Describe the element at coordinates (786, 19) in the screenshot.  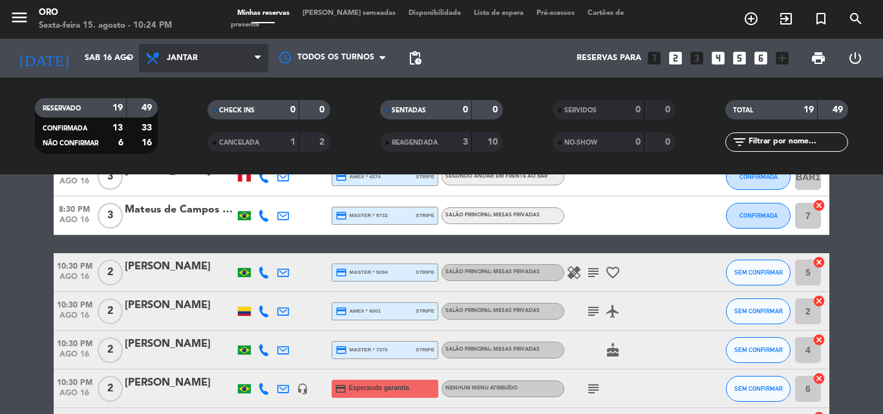
I see `i: exit_to_app` at that location.